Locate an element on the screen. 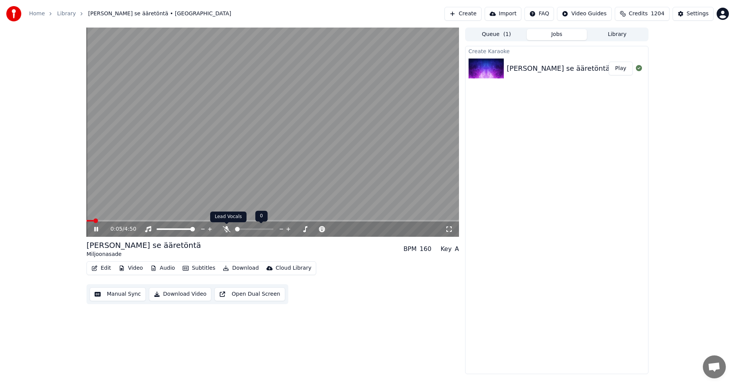 Image resolution: width=735 pixels, height=386 pixels. nav: breadcrumb is located at coordinates (130, 14).